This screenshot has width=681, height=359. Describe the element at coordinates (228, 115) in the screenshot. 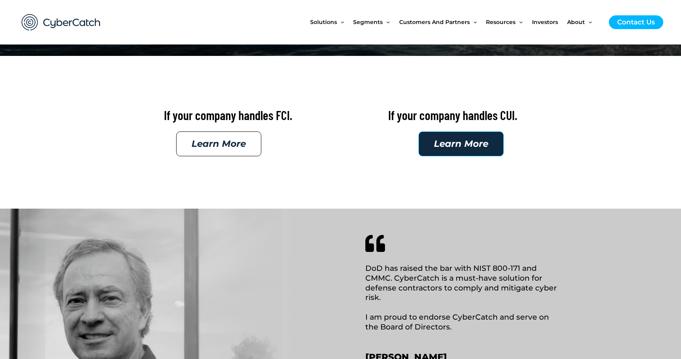

I see `h2: If your company handles FCI.` at that location.